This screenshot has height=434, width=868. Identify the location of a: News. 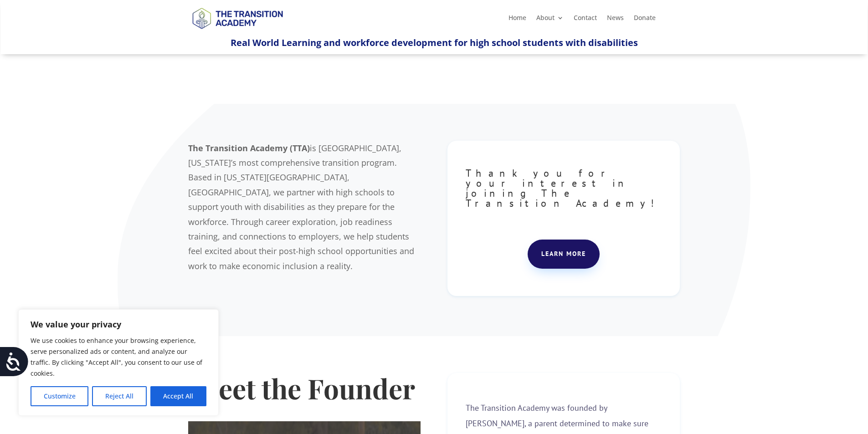
(615, 20).